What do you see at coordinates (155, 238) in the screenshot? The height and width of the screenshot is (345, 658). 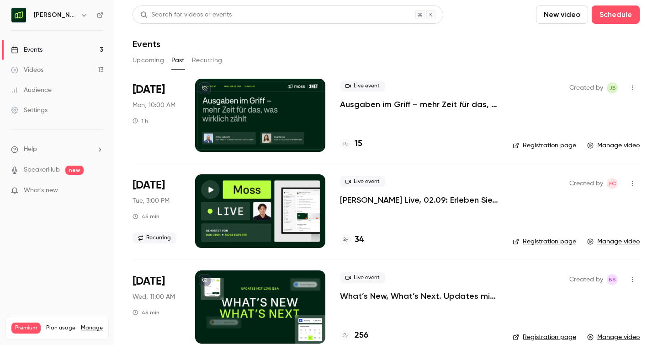 I see `span: Recurring` at bounding box center [155, 238].